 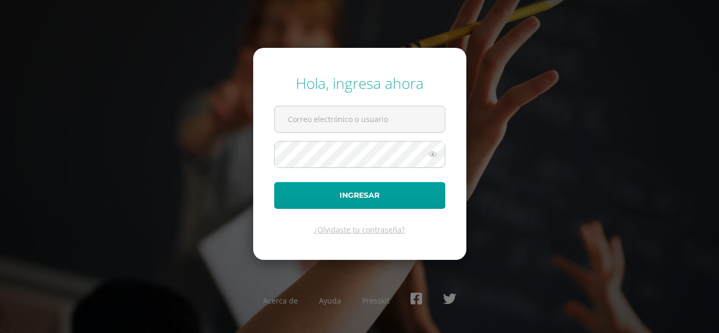 What do you see at coordinates (360, 230) in the screenshot?
I see `a: ¿Olvidaste tu contraseña?` at bounding box center [360, 230].